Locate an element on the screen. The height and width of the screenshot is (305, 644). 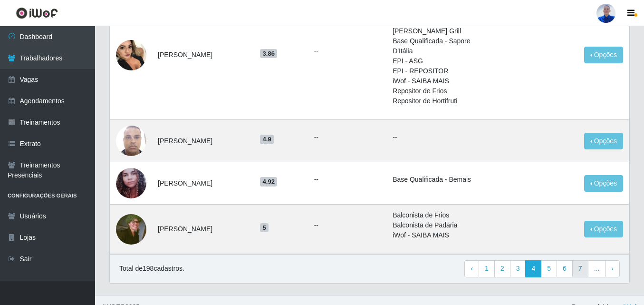
li: EPI - ASG is located at coordinates (437, 61).